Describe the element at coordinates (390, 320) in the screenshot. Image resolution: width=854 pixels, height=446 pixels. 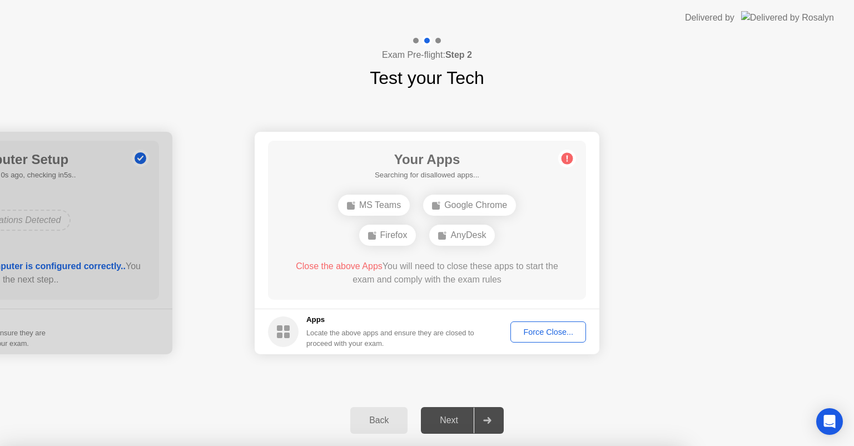
I see `h5: Apps` at that location.